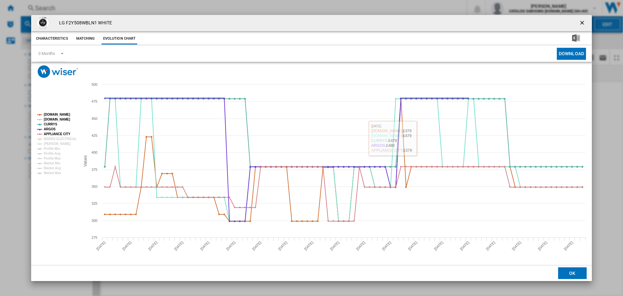 This screenshot has width=623, height=296. Describe the element at coordinates (94, 220) in the screenshot. I see `tspan: 300` at that location.